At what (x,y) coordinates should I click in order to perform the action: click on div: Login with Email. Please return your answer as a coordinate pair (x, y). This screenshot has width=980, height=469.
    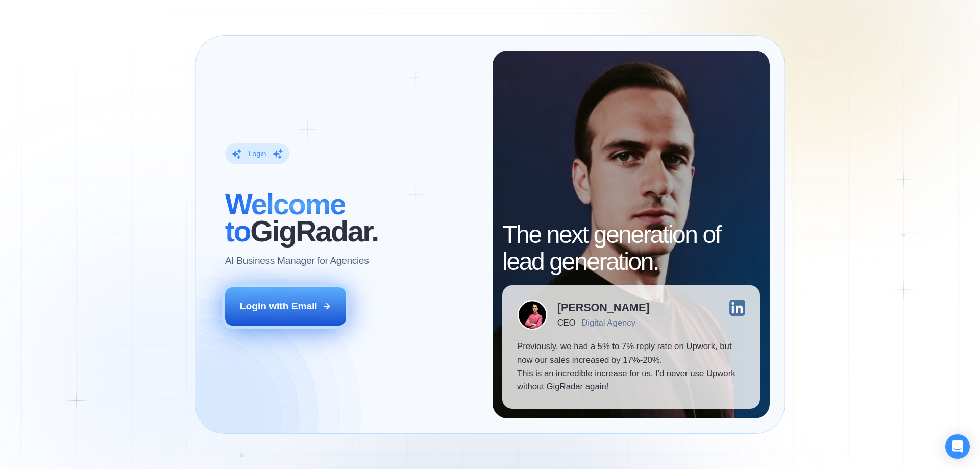
    Looking at the image, I should click on (279, 307).